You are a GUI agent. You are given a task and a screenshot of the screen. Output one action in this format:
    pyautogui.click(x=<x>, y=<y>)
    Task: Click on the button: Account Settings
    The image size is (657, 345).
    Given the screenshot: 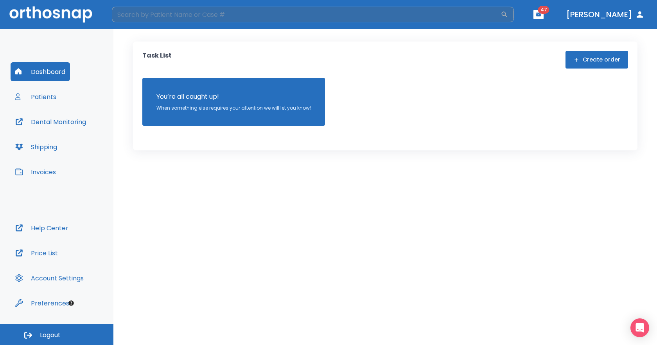 What is the action you would take?
    pyautogui.click(x=49, y=278)
    